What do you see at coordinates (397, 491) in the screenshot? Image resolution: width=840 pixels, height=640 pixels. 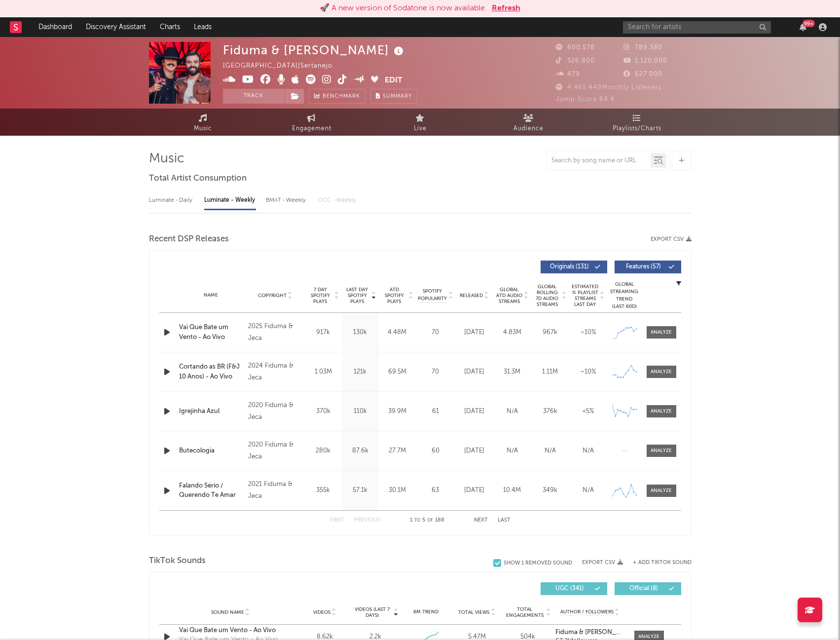 I see `div: 30.1M` at bounding box center [397, 491].